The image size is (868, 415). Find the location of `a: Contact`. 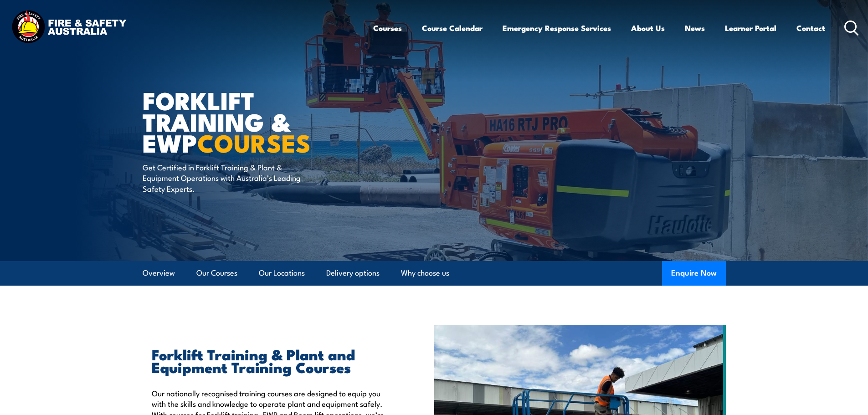

a: Contact is located at coordinates (810, 28).